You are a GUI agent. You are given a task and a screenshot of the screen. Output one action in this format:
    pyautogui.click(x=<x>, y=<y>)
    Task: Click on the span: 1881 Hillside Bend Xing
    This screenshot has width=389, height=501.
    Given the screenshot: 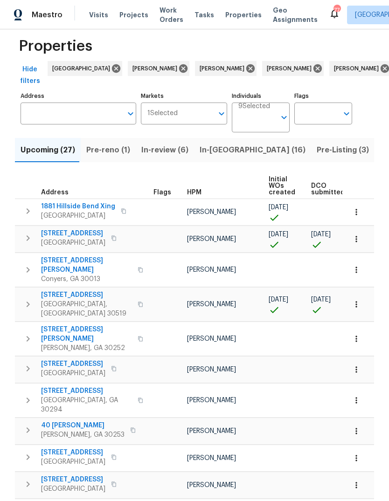 What is the action you would take?
    pyautogui.click(x=78, y=207)
    